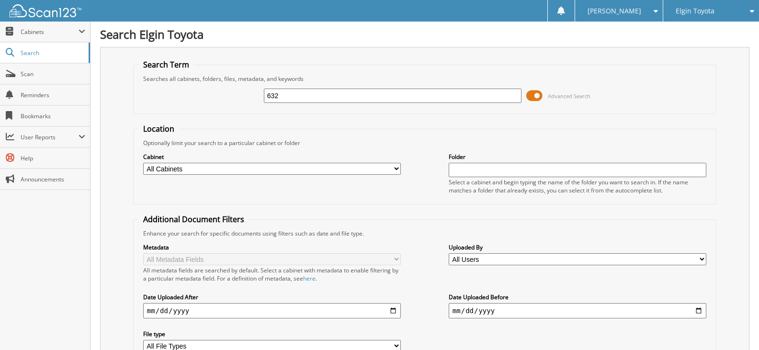  Describe the element at coordinates (49, 137) in the screenshot. I see `span: User Reports` at that location.